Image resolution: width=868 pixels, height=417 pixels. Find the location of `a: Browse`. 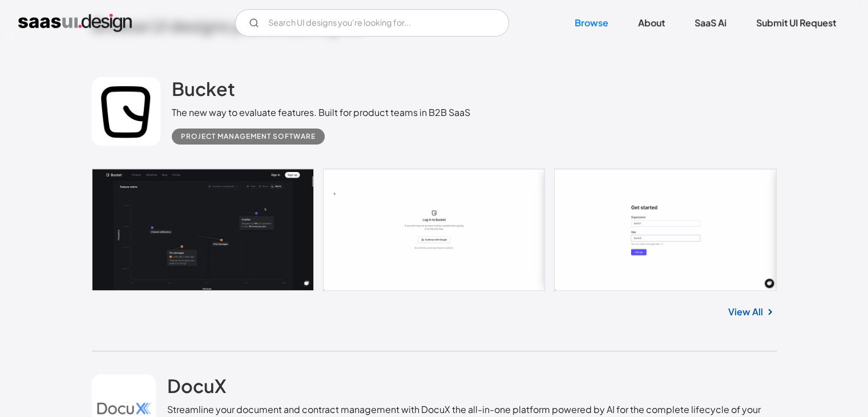

a: Browse is located at coordinates (591, 23).